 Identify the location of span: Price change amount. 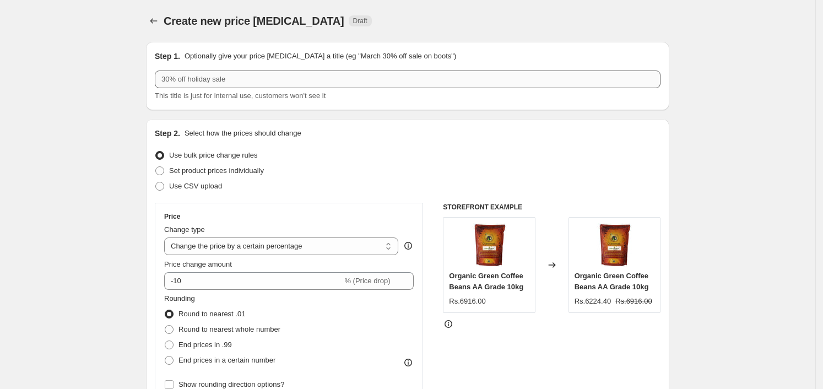
(198, 264).